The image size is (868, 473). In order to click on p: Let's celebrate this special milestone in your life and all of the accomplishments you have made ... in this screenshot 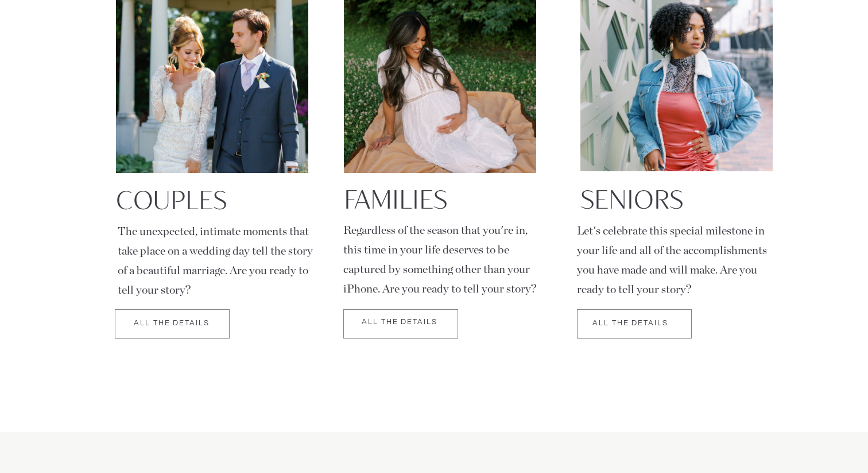, I will do `click(674, 261)`.